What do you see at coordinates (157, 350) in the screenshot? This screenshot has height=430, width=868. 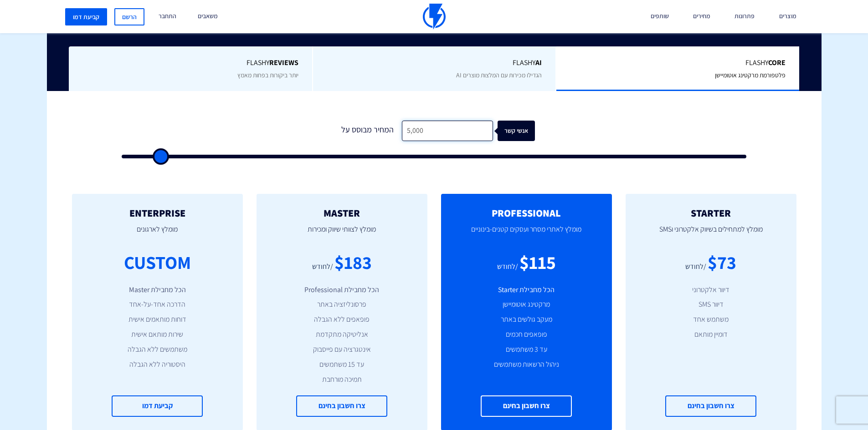 I see `li: משתמשים ללא הגבלה` at bounding box center [157, 350].